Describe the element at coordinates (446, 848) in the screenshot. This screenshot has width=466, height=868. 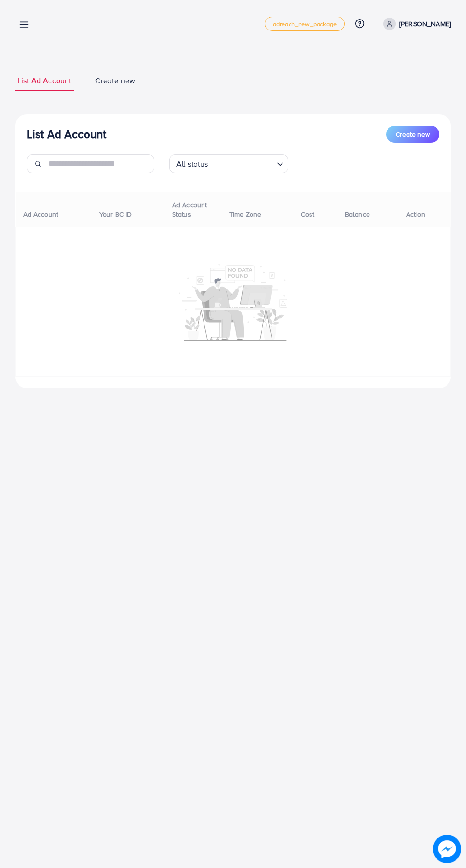
I see `img: image` at that location.